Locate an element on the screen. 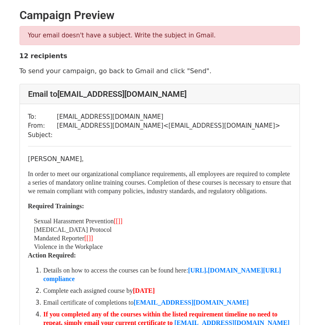 This screenshot has width=319, height=325. td: From: is located at coordinates (42, 125).